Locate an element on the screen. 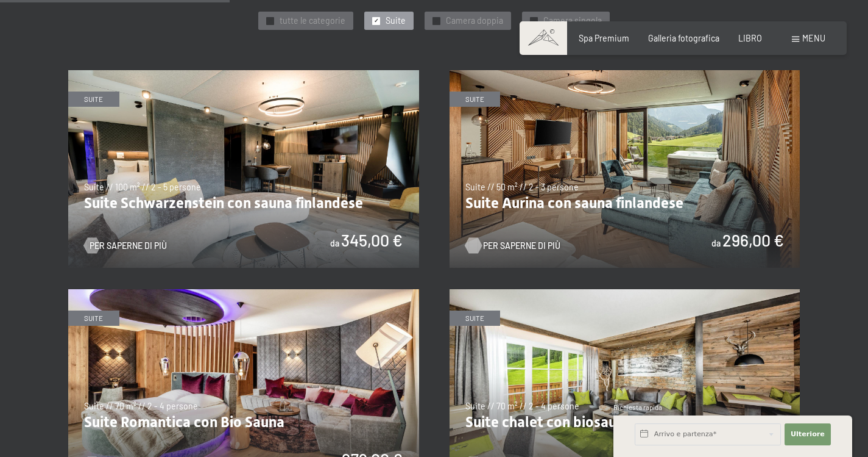 This screenshot has height=457, width=868. font: Spa Premium is located at coordinates (603, 38).